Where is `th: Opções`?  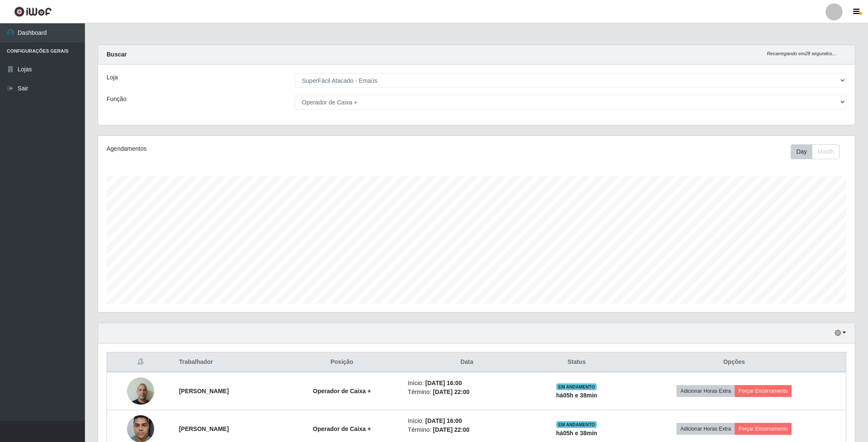 th: Opções is located at coordinates (734, 362).